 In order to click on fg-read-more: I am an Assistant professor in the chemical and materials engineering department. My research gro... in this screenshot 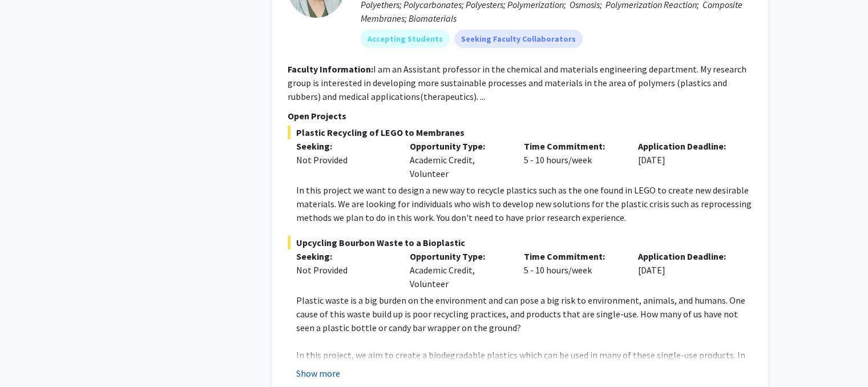, I will do `click(517, 83)`.